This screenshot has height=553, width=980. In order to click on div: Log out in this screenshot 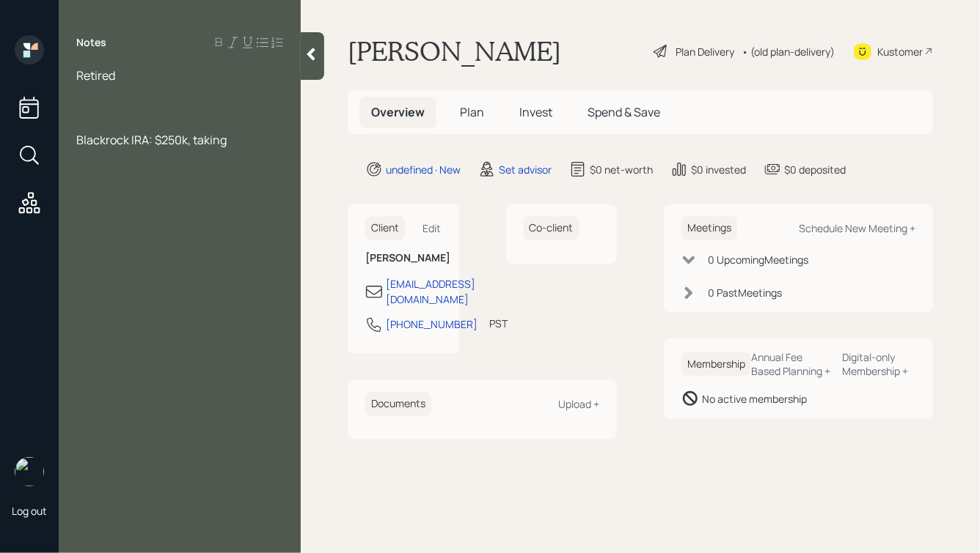, I will do `click(29, 511)`.